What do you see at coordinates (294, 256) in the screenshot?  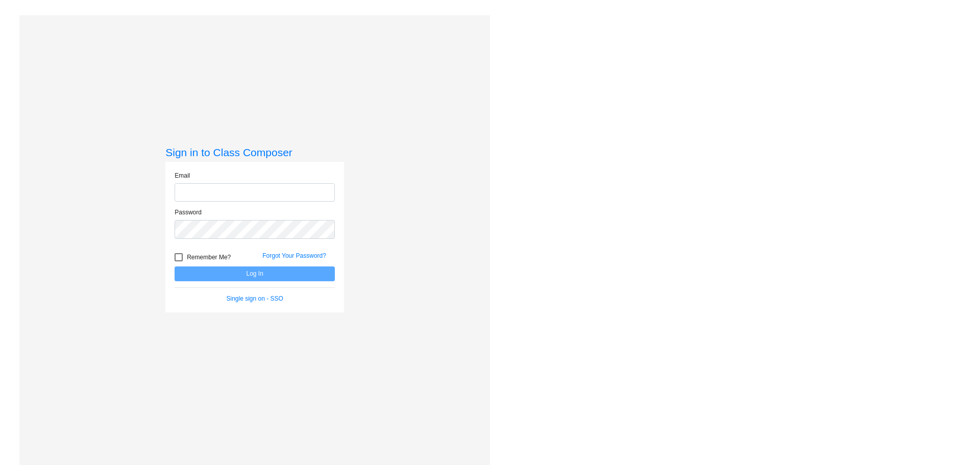 I see `a: Forgot Your Password?` at bounding box center [294, 256].